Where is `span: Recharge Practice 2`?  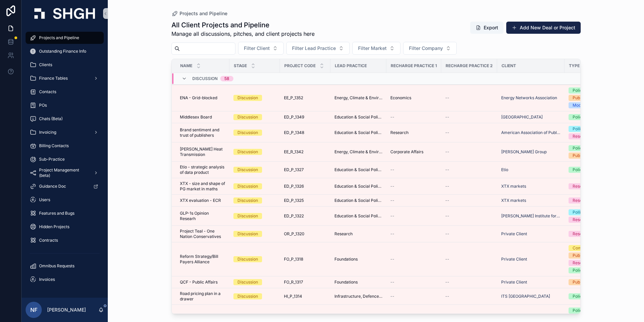
span: Recharge Practice 2 is located at coordinates (469, 66).